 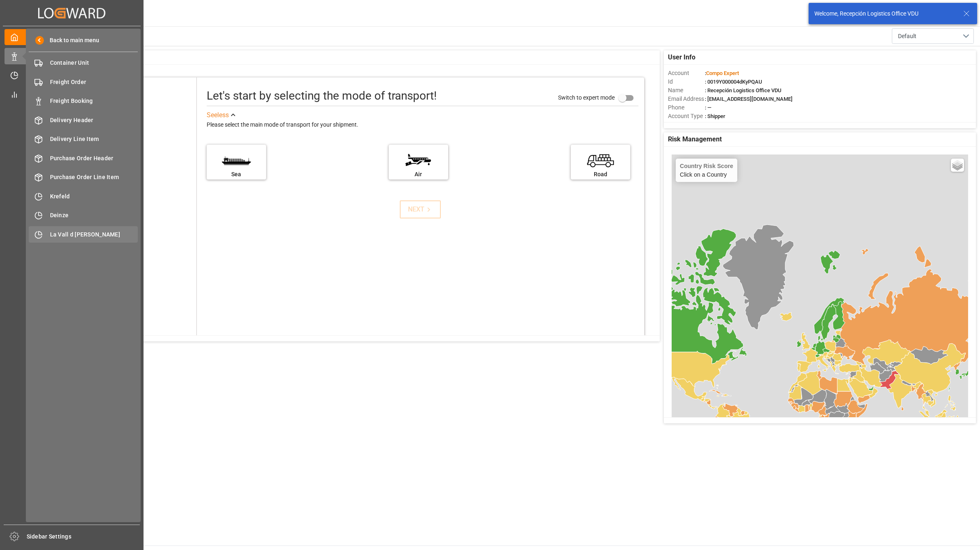 I want to click on button: NEXT, so click(x=420, y=209).